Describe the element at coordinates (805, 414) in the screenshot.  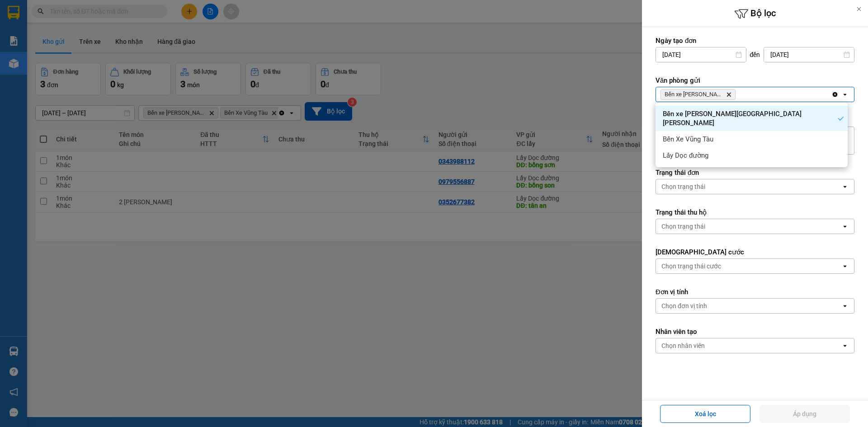
I see `button: Áp dụng` at that location.